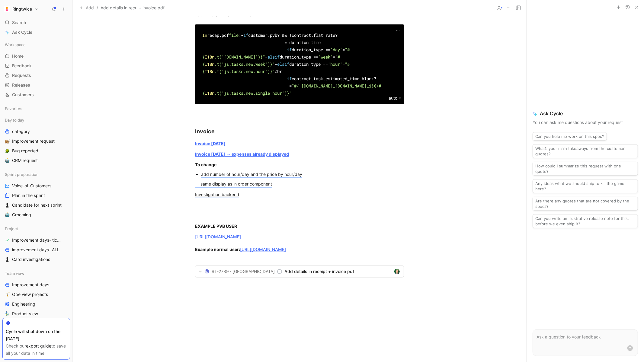 The image size is (644, 362). What do you see at coordinates (254, 93) in the screenshot?
I see `span: 'js.tasks.new.single_hour'` at bounding box center [254, 93].